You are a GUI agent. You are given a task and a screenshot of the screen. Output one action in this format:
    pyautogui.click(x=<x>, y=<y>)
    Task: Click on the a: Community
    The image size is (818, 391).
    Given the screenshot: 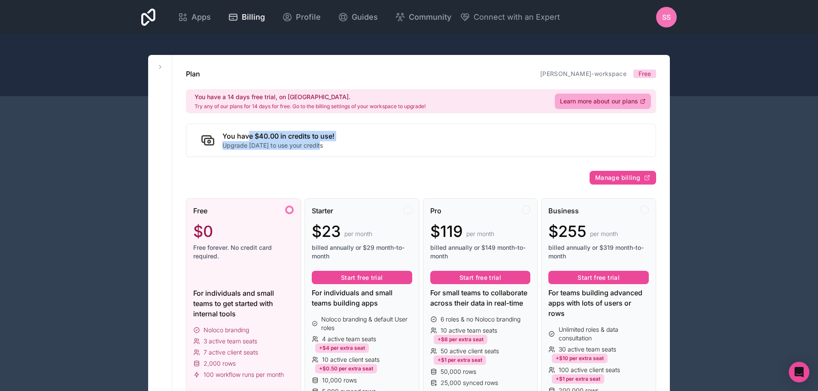 What is the action you would take?
    pyautogui.click(x=423, y=17)
    